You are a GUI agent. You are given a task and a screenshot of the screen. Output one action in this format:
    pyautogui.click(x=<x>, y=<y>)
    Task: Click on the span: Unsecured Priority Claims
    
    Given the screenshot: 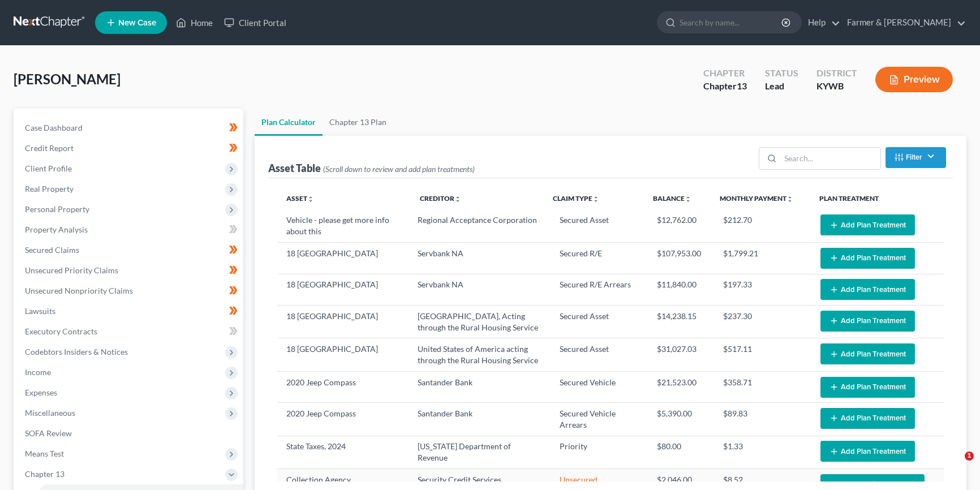 What is the action you would take?
    pyautogui.click(x=71, y=270)
    